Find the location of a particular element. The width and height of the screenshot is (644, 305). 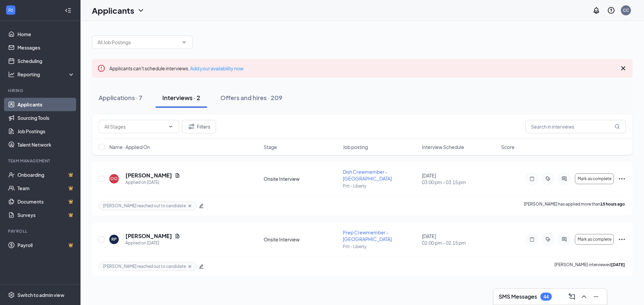

a: SurveysCrown is located at coordinates (46, 215).